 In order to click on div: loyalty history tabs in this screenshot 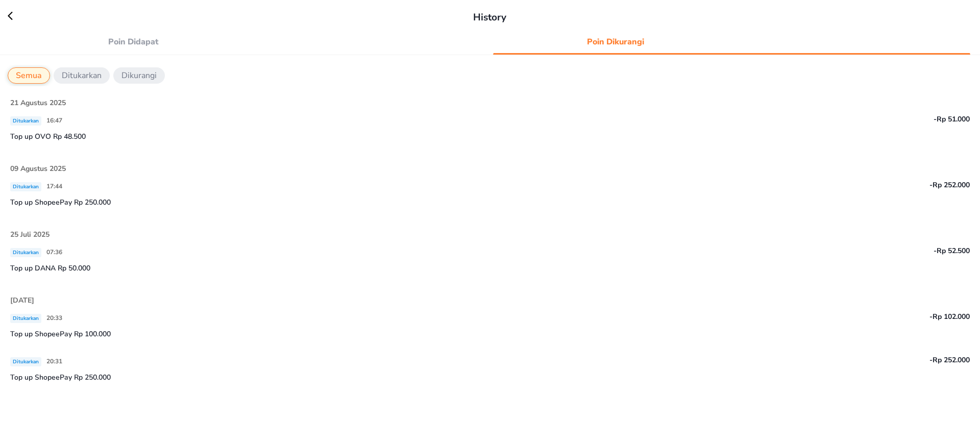, I will do `click(490, 40)`.